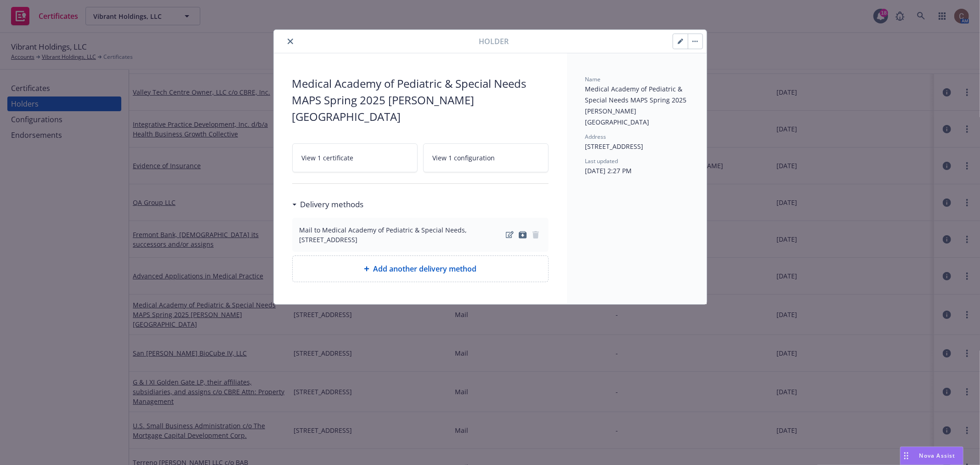  What do you see at coordinates (510, 235) in the screenshot?
I see `span: edit` at bounding box center [510, 235].